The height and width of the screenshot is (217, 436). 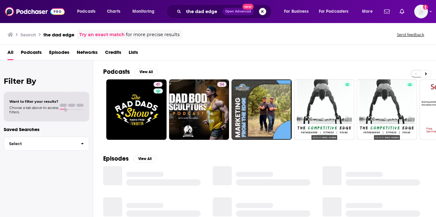 I want to click on span: 41, so click(x=158, y=85).